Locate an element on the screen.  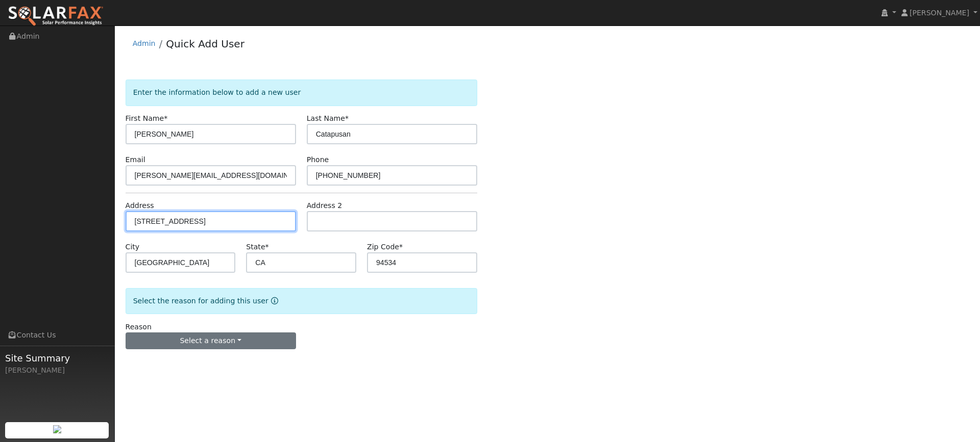
span: Site Summary is located at coordinates (57, 358).